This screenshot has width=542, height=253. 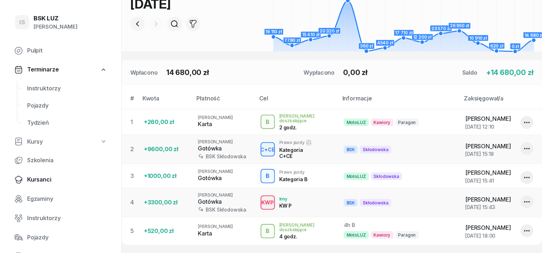 What do you see at coordinates (35, 142) in the screenshot?
I see `span: Kursy` at bounding box center [35, 142].